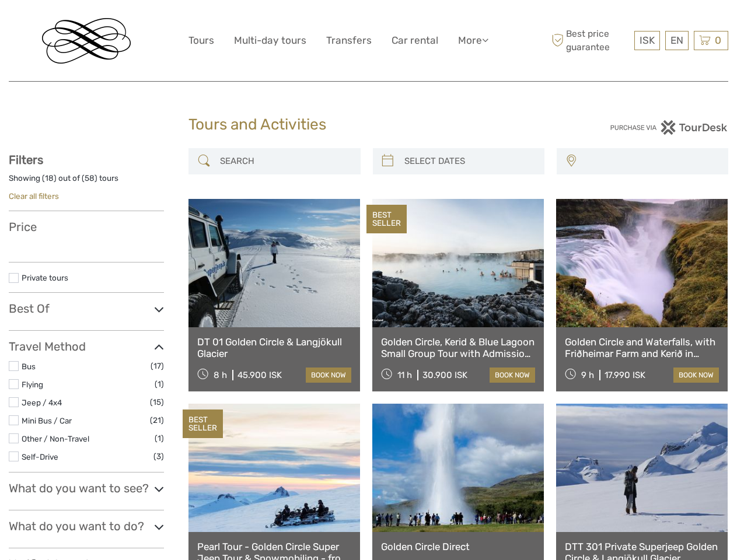 Image resolution: width=737 pixels, height=560 pixels. I want to click on a: Golden Circle Direct, so click(458, 547).